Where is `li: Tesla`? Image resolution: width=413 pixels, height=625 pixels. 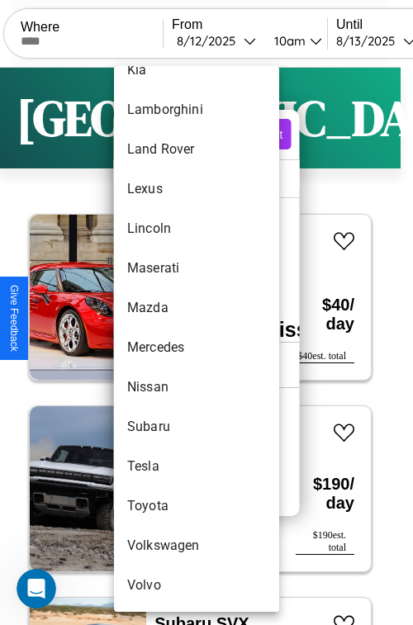 li: Tesla is located at coordinates (197, 467).